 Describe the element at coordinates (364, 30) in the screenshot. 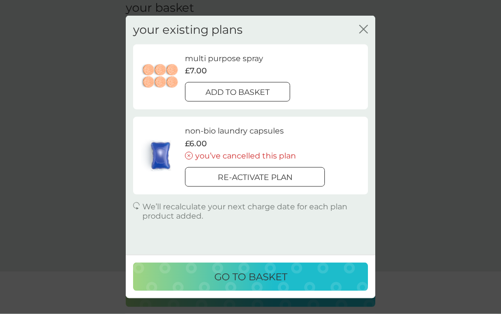

I see `button: close` at that location.